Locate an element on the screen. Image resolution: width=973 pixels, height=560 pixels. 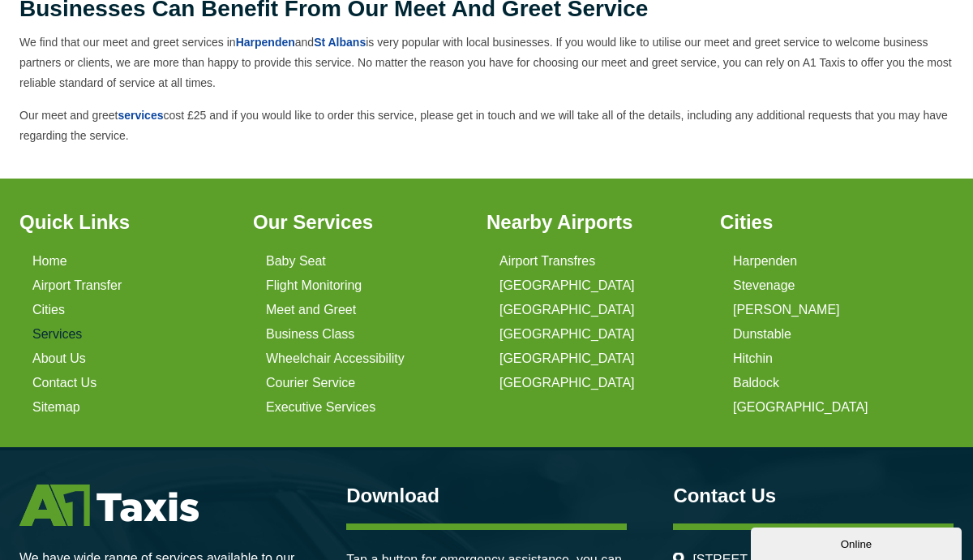
h3: Quick Links is located at coordinates (126, 222).